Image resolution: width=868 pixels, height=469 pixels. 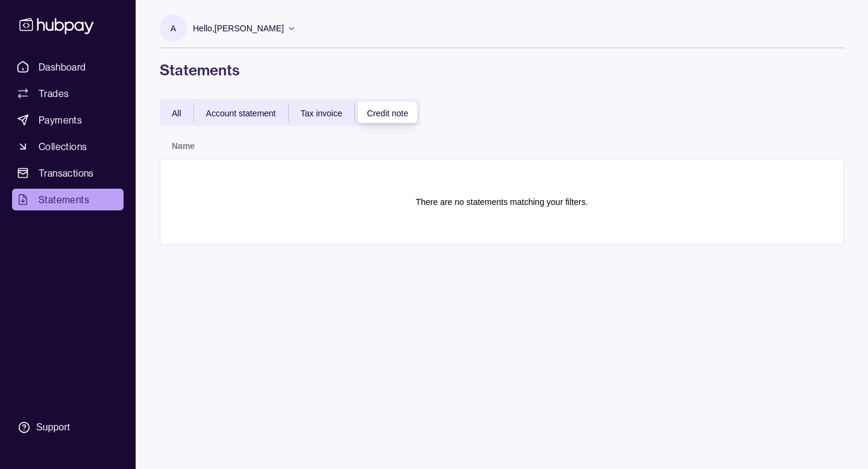 What do you see at coordinates (68, 147) in the screenshot?
I see `a: Collections` at bounding box center [68, 147].